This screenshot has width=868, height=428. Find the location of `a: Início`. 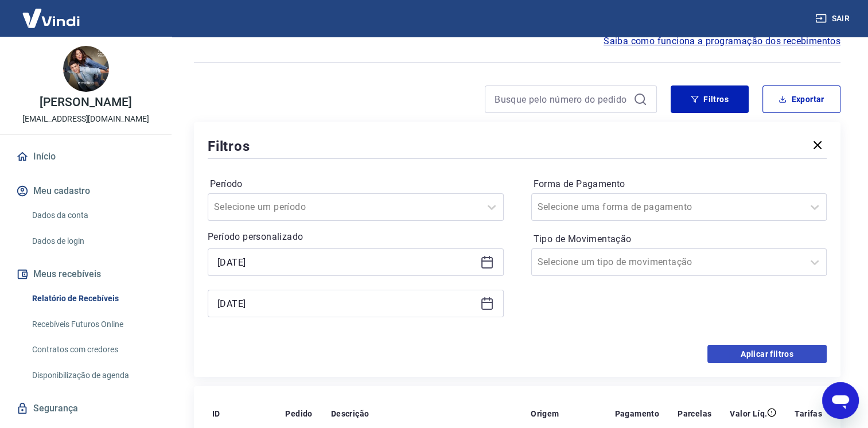

a: Início is located at coordinates (85, 157).